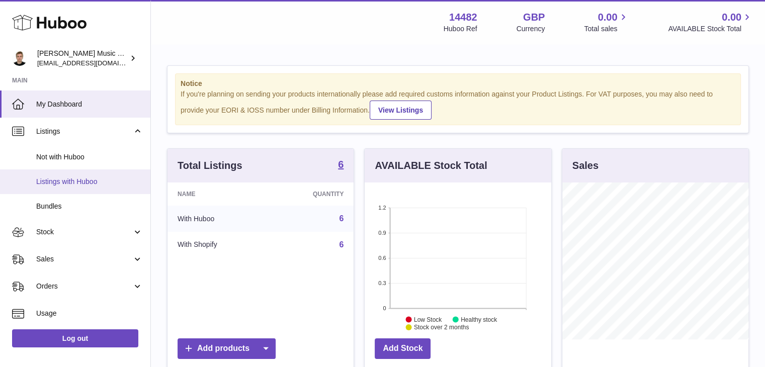 The width and height of the screenshot is (765, 367). What do you see at coordinates (84, 131) in the screenshot?
I see `span: Listings` at bounding box center [84, 131].